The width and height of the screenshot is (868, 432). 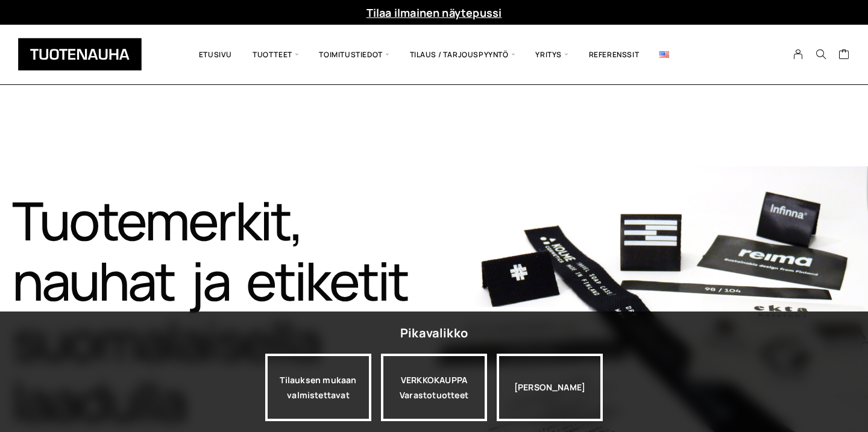 I want to click on a: Referenssit, so click(x=614, y=54).